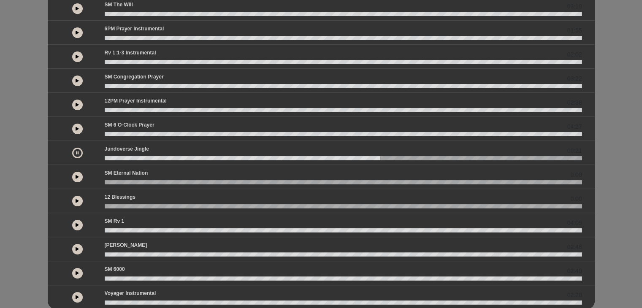 Image resolution: width=642 pixels, height=308 pixels. Describe the element at coordinates (334, 29) in the screenshot. I see `p: 6PM Prayer Instrumental` at that location.